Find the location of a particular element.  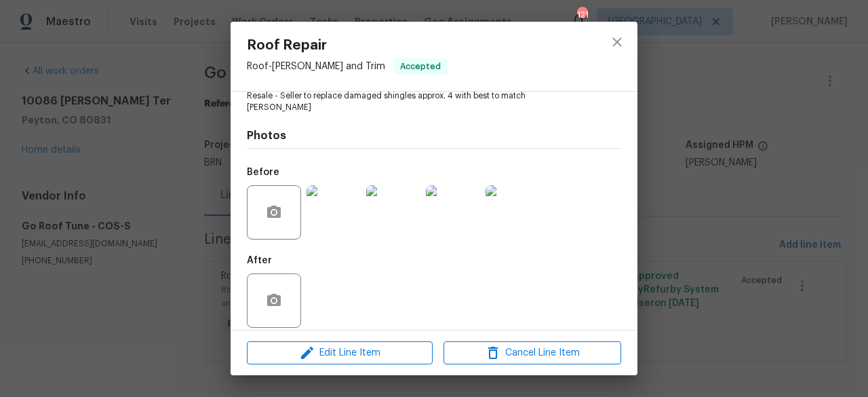

span: Cancel Line Item is located at coordinates (533, 353).